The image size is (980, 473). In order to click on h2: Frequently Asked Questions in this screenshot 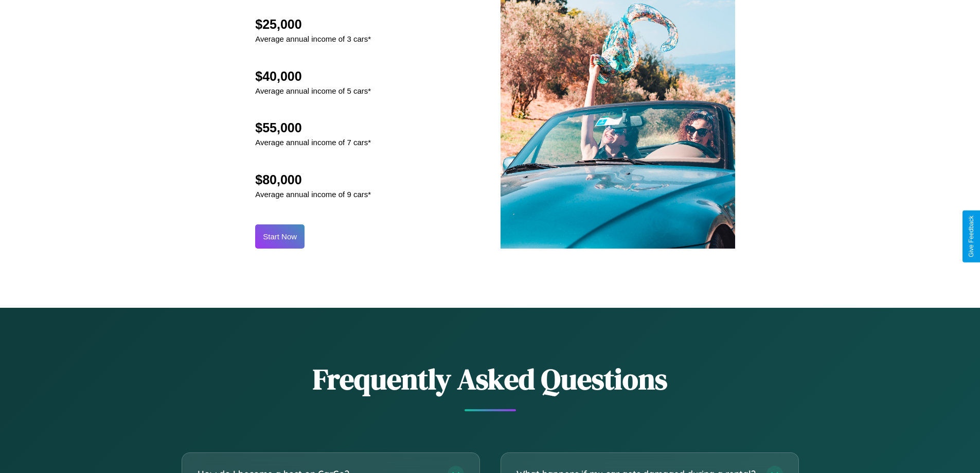, I will do `click(490, 379)`.